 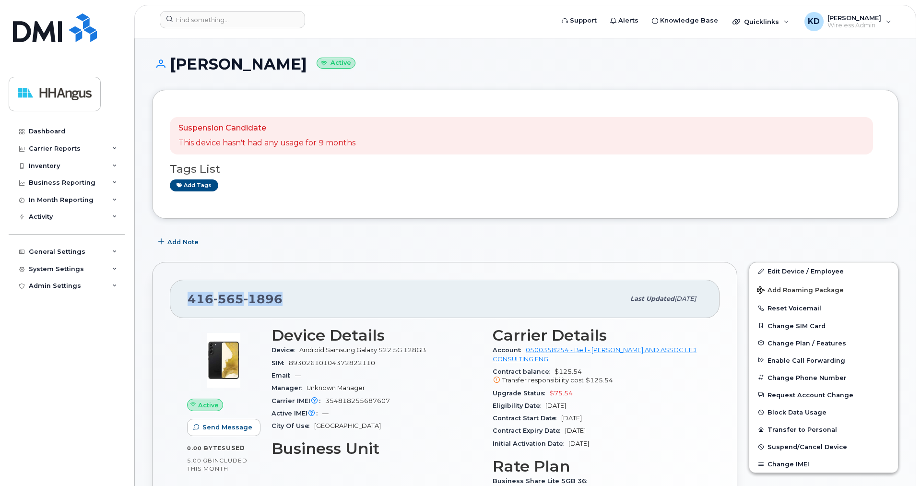 What do you see at coordinates (824, 326) in the screenshot?
I see `button: Change SIM Card` at bounding box center [824, 326].